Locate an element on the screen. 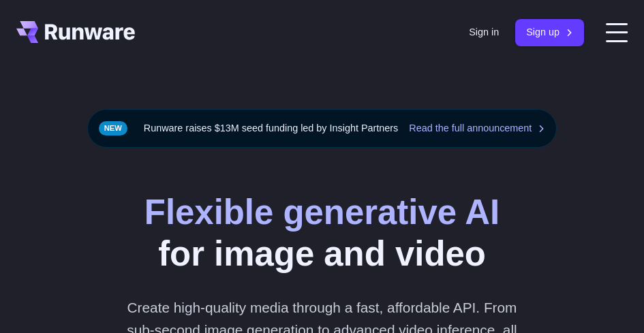  h1: for image and video is located at coordinates (322, 233).